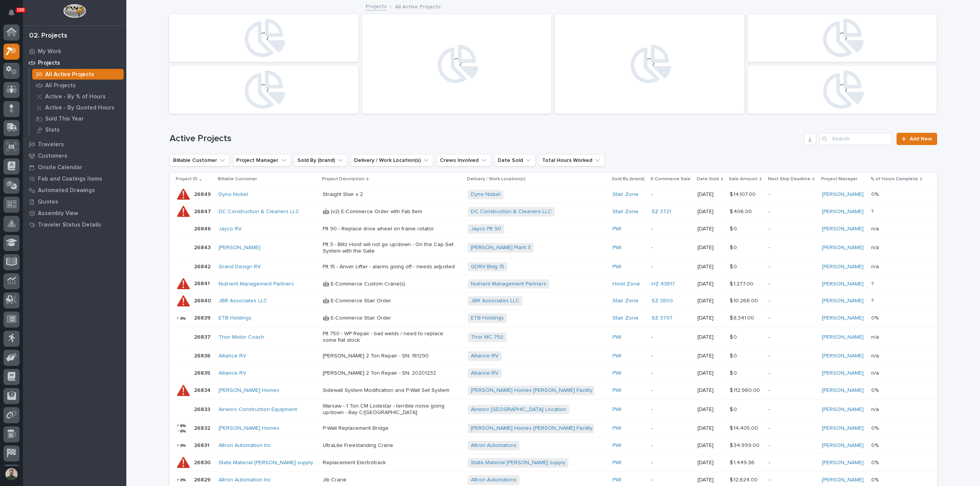  Describe the element at coordinates (256, 284) in the screenshot. I see `a: Nutrient Management Partners` at that location.